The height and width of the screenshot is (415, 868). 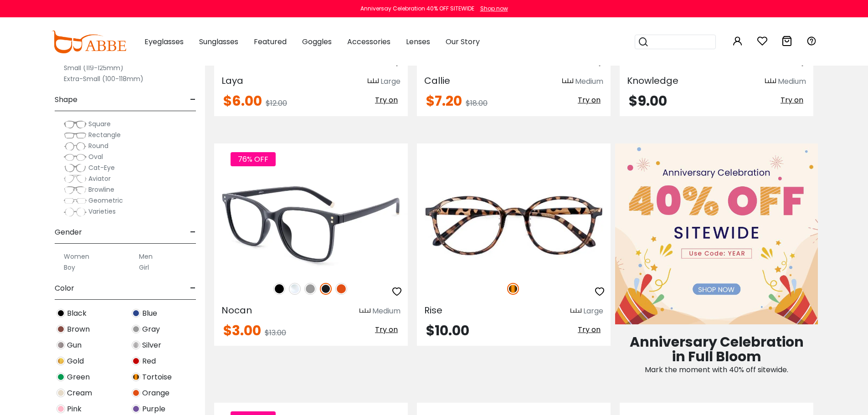 What do you see at coordinates (93, 68) in the screenshot?
I see `label: Small (119-125mm)` at bounding box center [93, 68].